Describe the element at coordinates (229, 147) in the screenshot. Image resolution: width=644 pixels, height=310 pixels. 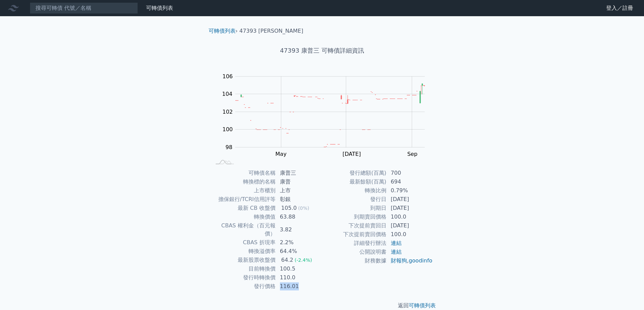
I see `tspan: 98` at that location.